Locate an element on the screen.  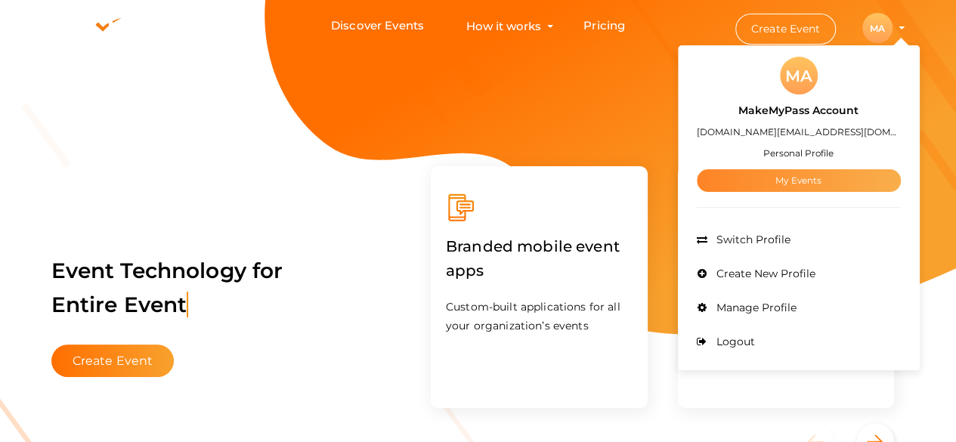
a: Pricing is located at coordinates (604, 26).